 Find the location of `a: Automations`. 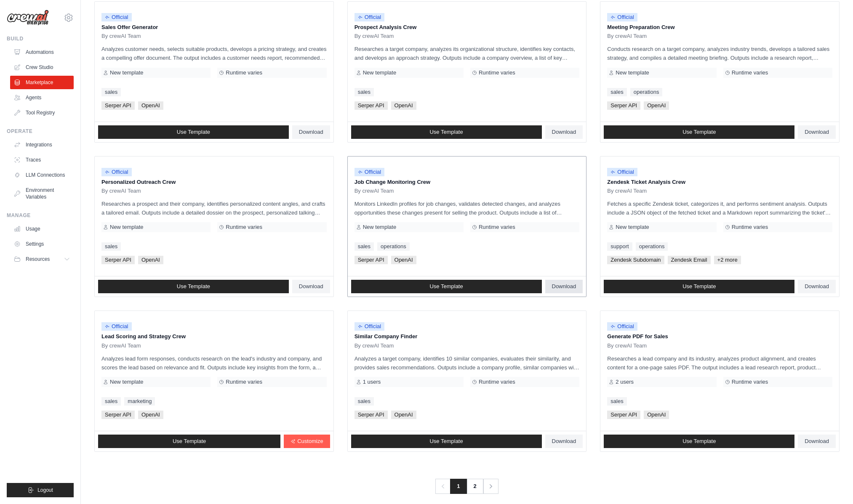

a: Automations is located at coordinates (42, 52).